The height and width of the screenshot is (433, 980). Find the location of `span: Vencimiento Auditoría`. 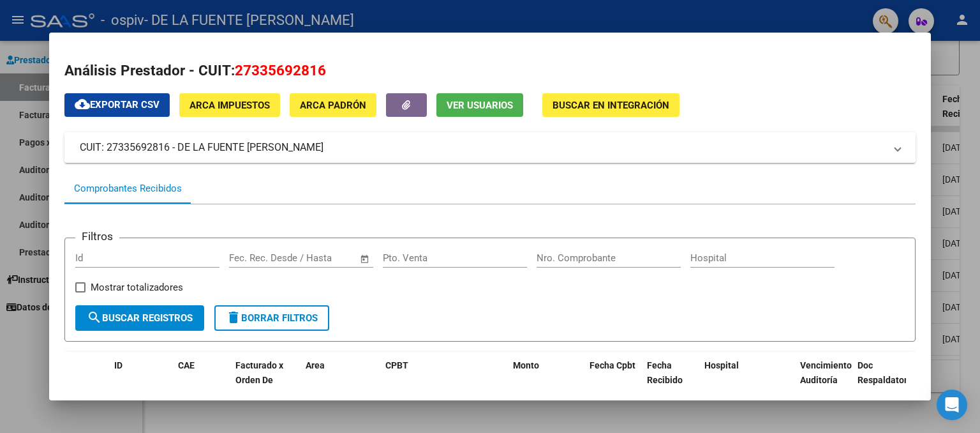

span: Vencimiento Auditoría is located at coordinates (825, 372).